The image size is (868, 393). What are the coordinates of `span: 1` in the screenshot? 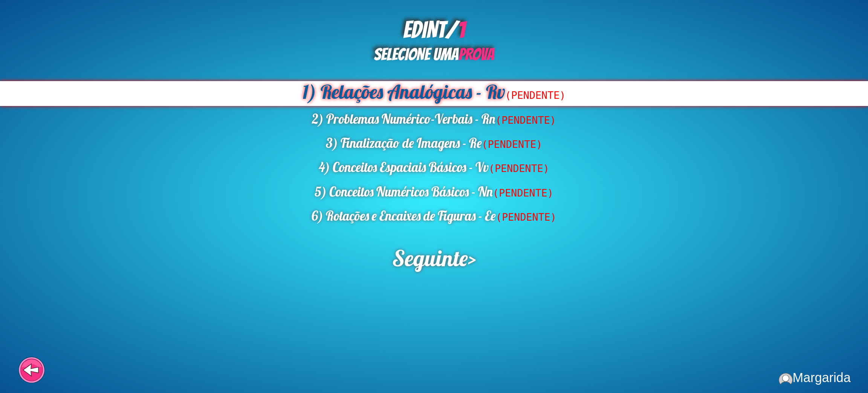 It's located at (462, 30).